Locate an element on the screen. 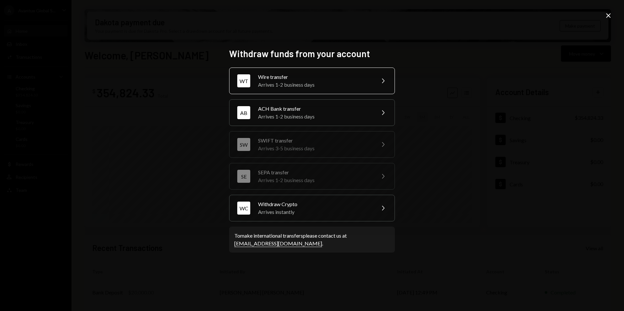 Image resolution: width=624 pixels, height=311 pixels. div: Arrives instantly is located at coordinates (315, 212).